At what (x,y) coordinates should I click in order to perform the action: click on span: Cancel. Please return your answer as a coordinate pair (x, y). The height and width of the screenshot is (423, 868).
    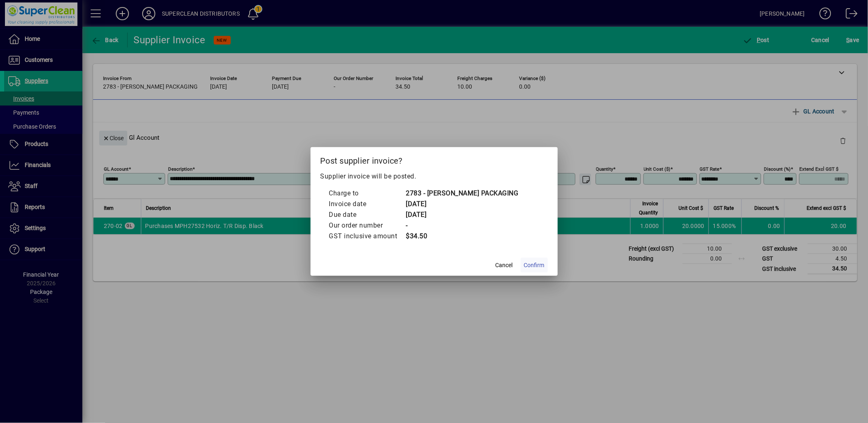
    Looking at the image, I should click on (504, 265).